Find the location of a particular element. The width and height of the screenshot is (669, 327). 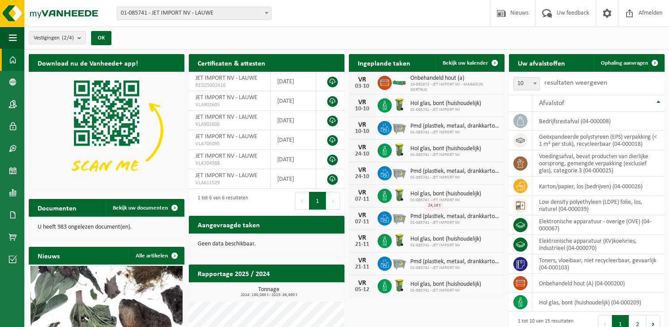

span: RED25002410 is located at coordinates (230, 85).